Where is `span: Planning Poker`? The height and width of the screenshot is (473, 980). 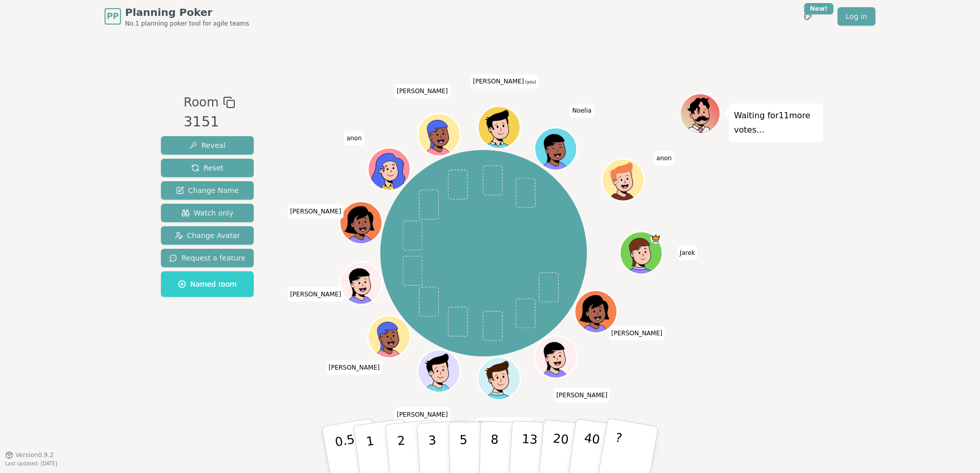 span: Planning Poker is located at coordinates (187, 13).